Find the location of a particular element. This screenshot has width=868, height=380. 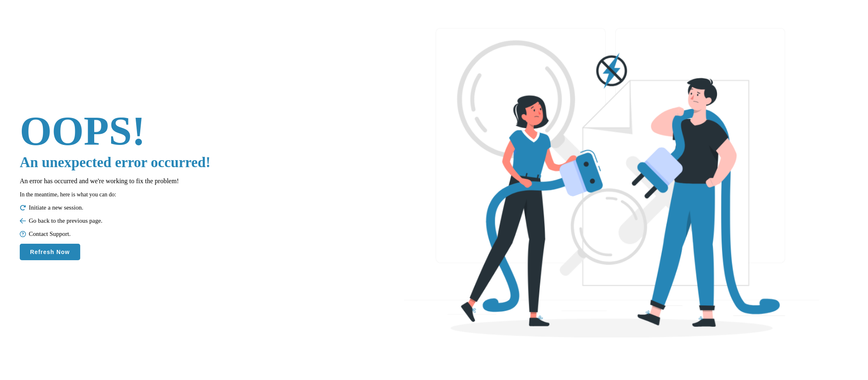

p: Go back to the previous page. is located at coordinates (115, 221).